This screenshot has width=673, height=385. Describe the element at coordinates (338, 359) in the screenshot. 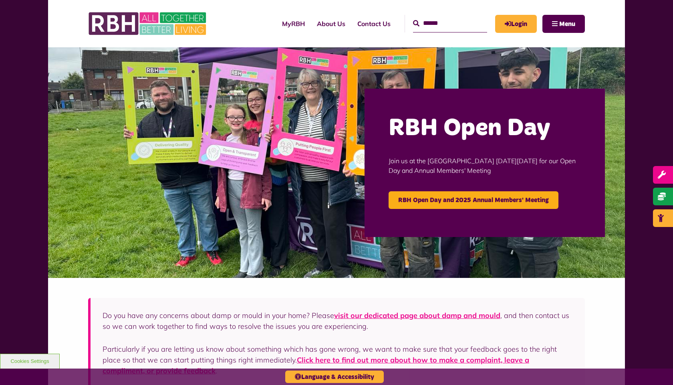

I see `p: Particularly if you are letting us know about something which has gone wrong, we want to make sur...` at that location.